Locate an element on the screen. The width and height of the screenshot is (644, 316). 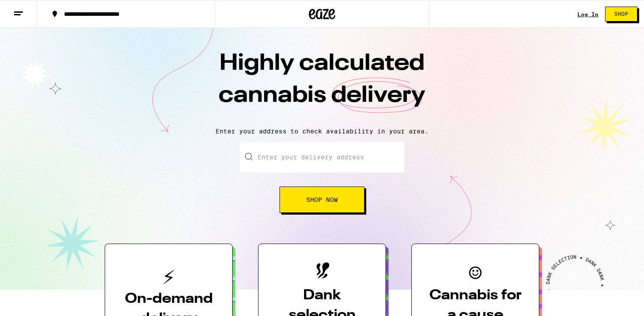
p: Enter your address to check availability in your area. is located at coordinates (322, 131).